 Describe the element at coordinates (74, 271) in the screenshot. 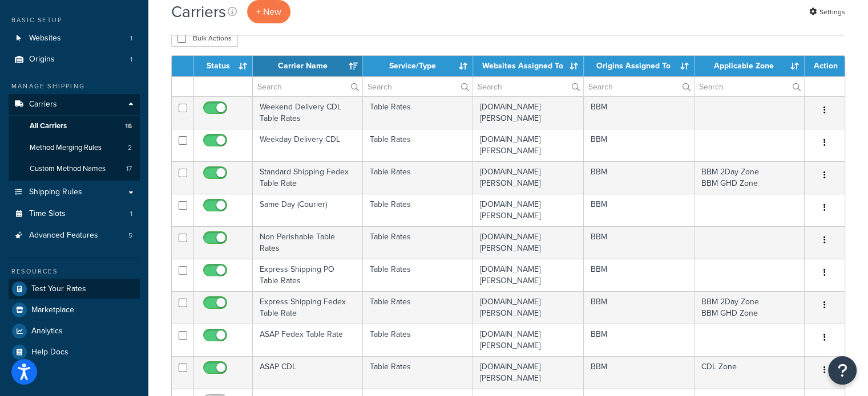

I see `div: Resources` at that location.